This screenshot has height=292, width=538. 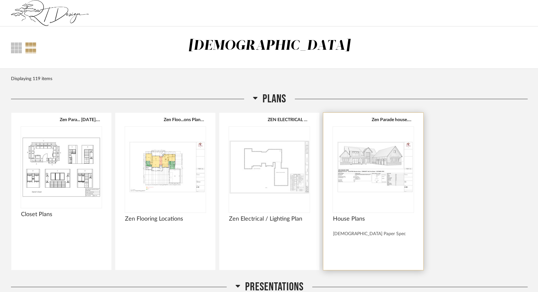 I want to click on div: Displaying 119 items, so click(x=268, y=79).